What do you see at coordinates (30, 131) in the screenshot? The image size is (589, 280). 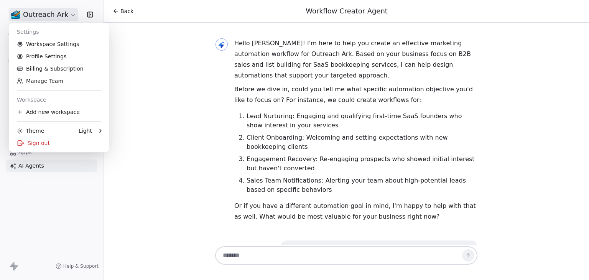 I see `div: Theme` at bounding box center [30, 131].